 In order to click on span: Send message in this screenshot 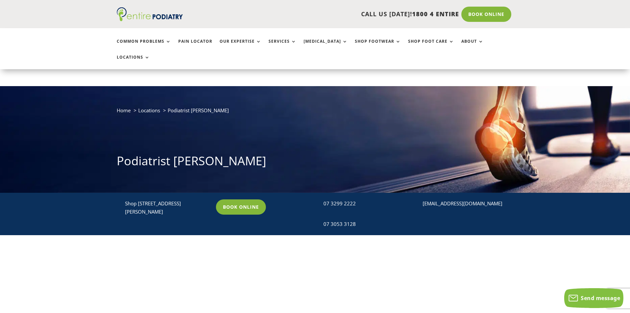, I will do `click(601, 298)`.